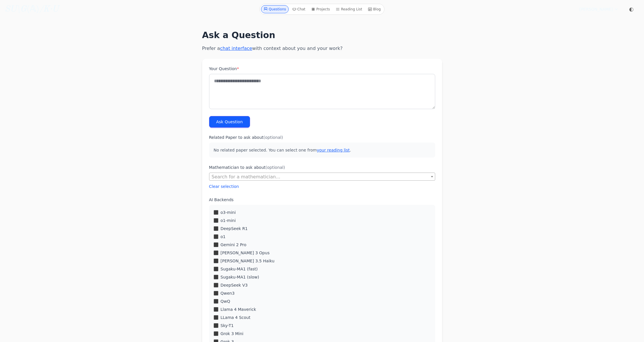 The width and height of the screenshot is (644, 342). What do you see at coordinates (322, 137) in the screenshot?
I see `label: Related Paper to ask about` at bounding box center [322, 137].